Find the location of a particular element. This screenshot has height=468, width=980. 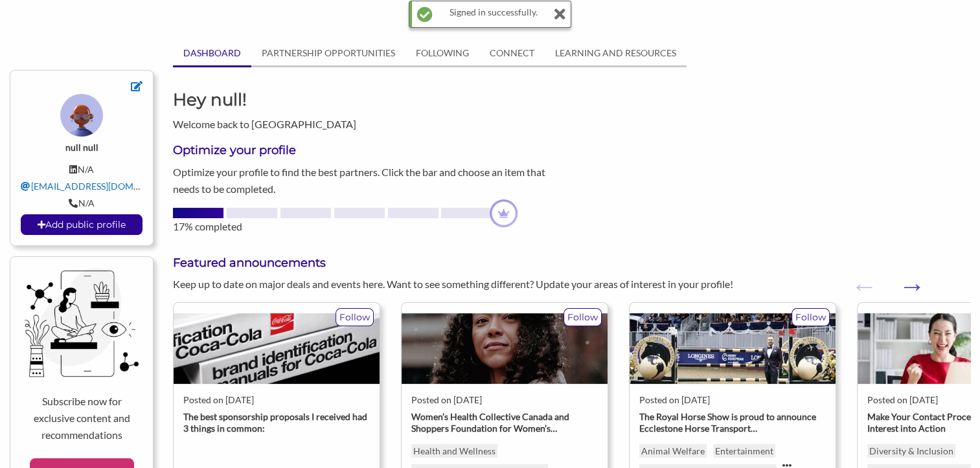

img: vjueezl5yqqde00ejimn.jpg is located at coordinates (505, 349).